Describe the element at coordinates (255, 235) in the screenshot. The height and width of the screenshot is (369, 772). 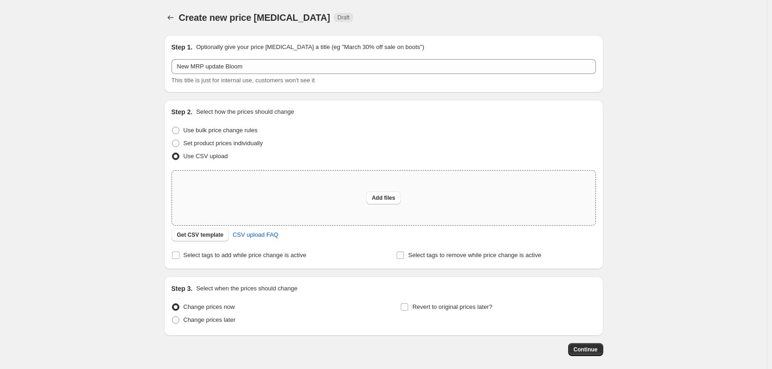
I see `a: CSV upload FAQ` at that location.